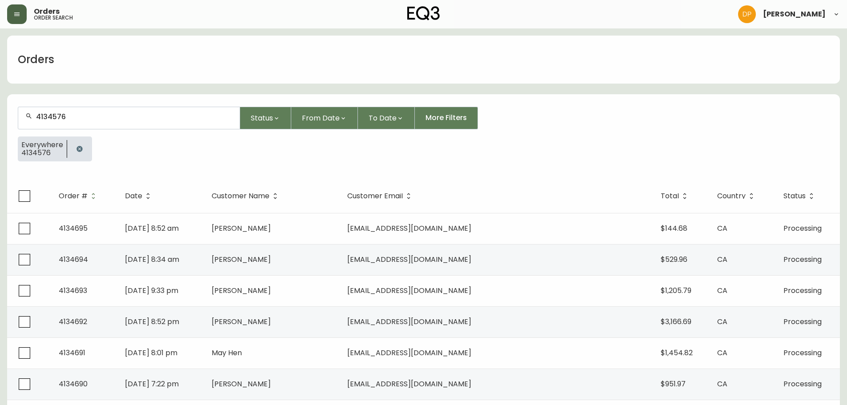  I want to click on img: b0154ba12ae69382d64d2f3159806b19, so click(747, 14).